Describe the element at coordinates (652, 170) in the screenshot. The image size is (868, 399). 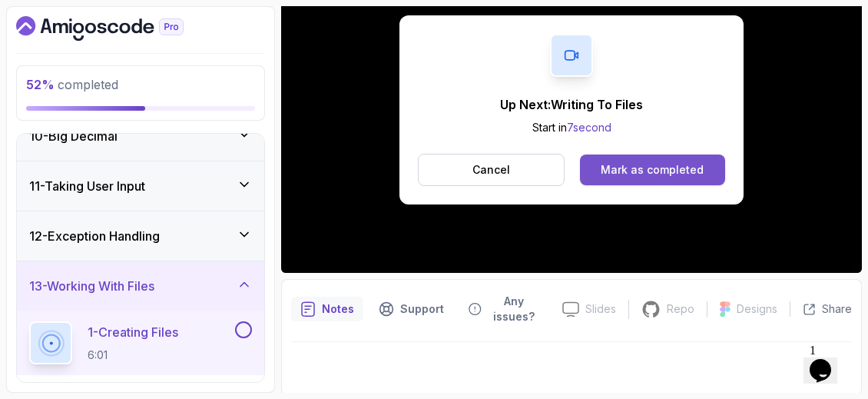
I see `div: Mark as completed` at that location.